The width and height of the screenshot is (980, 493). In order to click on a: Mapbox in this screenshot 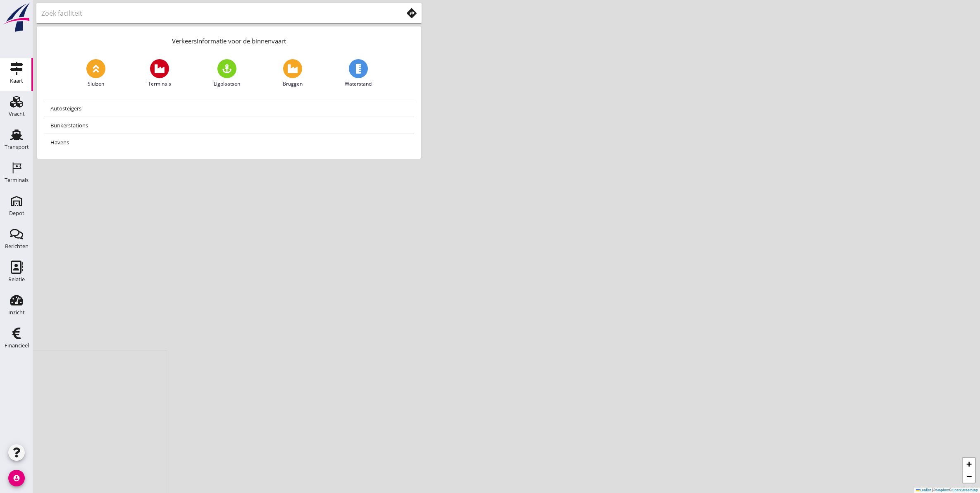, I will do `click(942, 490)`.